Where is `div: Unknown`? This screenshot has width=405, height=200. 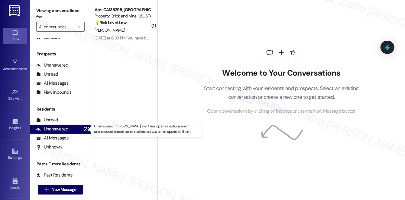 div: Unknown is located at coordinates (49, 147).